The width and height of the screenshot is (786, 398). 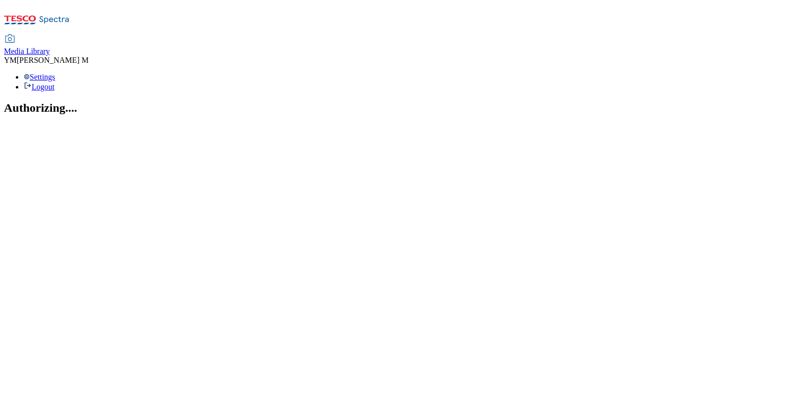 I want to click on a: Media Library, so click(x=27, y=45).